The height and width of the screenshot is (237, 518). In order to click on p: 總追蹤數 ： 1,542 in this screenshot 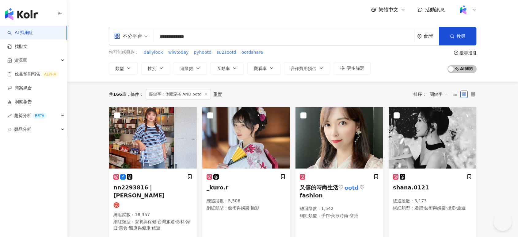, I will do `click(339, 209)`.